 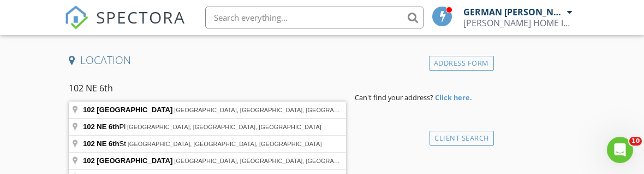 What do you see at coordinates (125, 26) in the screenshot?
I see `a: SPECTORA` at bounding box center [125, 26].